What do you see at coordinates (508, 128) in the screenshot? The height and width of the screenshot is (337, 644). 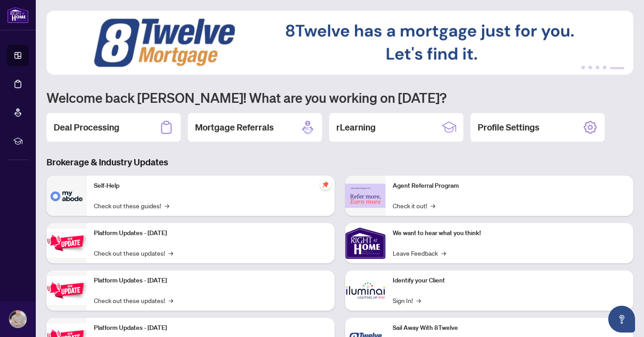 I see `h2: Profile Settings` at bounding box center [508, 128].